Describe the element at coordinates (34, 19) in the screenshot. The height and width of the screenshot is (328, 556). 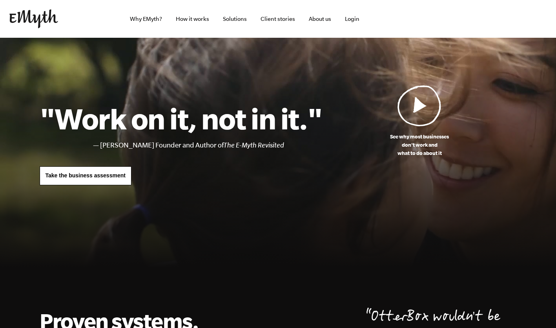
I see `img: EMyth` at that location.